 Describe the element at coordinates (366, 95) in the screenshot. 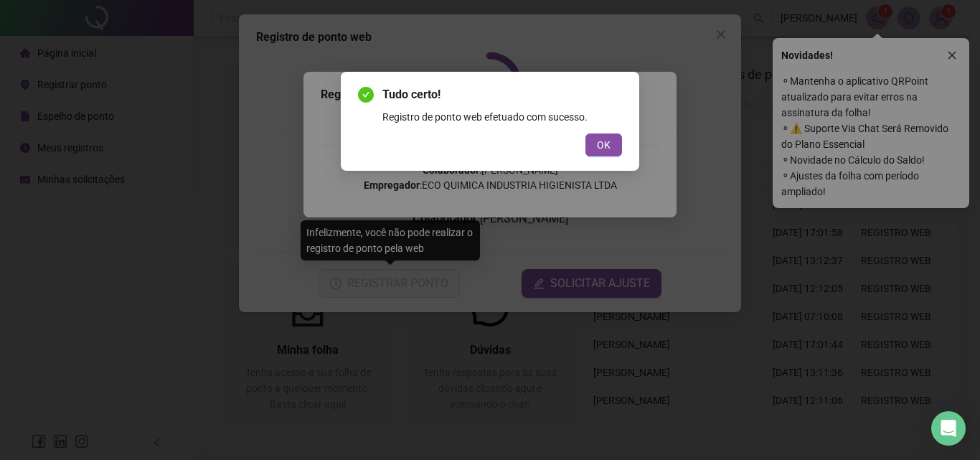

I see `span: check-circle` at that location.